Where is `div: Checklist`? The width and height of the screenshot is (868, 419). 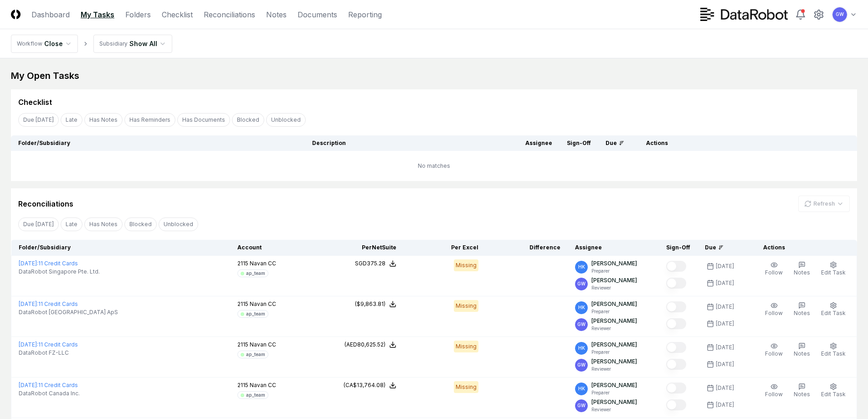
div: Checklist is located at coordinates (35, 102).